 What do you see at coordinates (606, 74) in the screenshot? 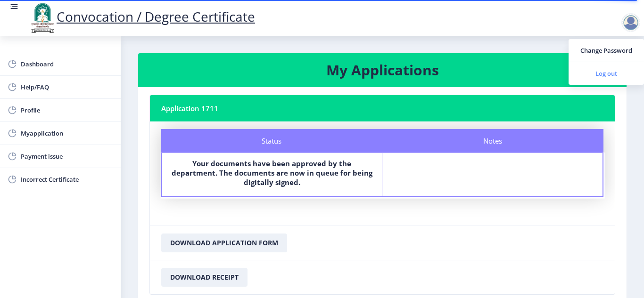
I see `span: Log out` at bounding box center [606, 74].